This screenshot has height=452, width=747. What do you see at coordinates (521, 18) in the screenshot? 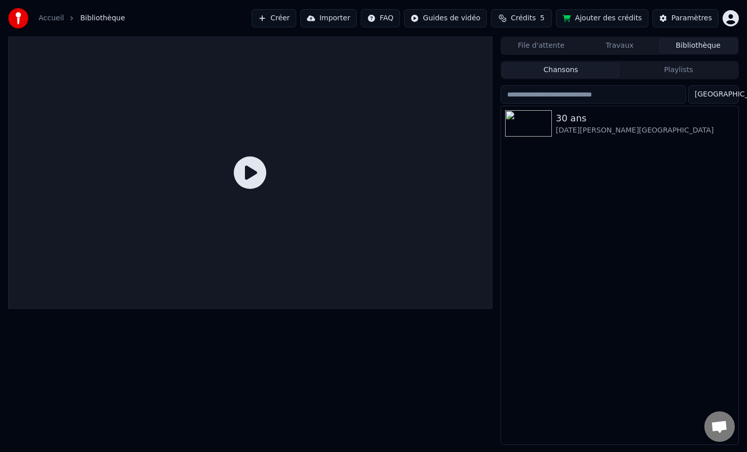
I see `button: Crédits5` at bounding box center [521, 18].